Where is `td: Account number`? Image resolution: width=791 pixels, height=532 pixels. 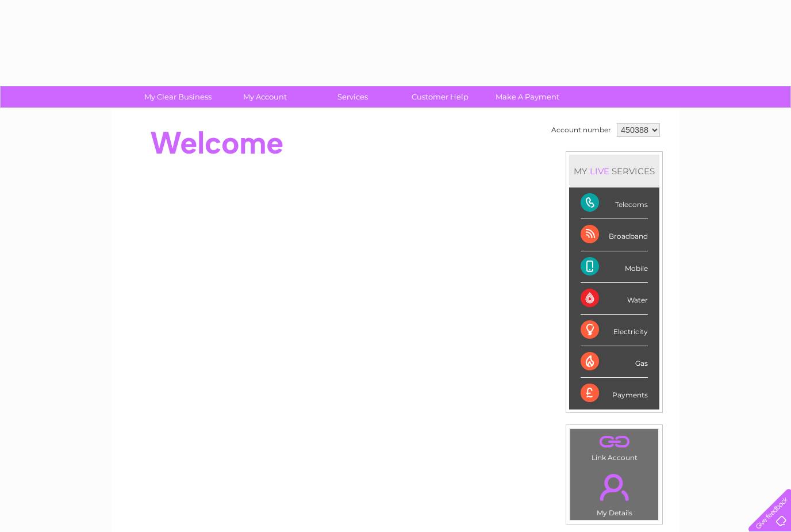
td: Account number is located at coordinates (581, 130).